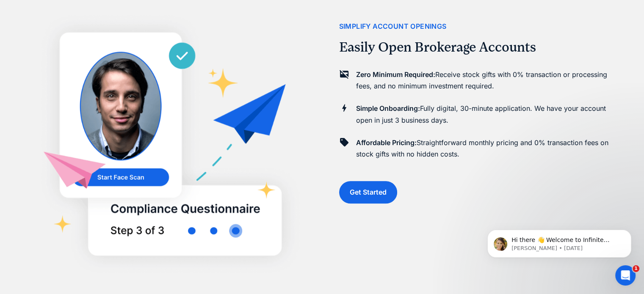  I want to click on p: Fully digital, 30-minute application. We have your account open in just 3 business days., so click(484, 114).